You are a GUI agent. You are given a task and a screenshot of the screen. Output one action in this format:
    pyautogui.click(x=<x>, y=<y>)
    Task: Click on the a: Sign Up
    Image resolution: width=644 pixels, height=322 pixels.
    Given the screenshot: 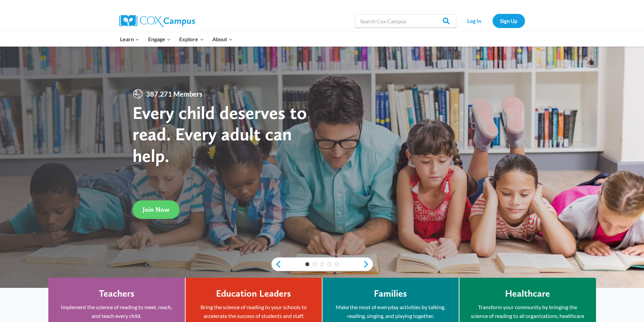 What is the action you would take?
    pyautogui.click(x=509, y=21)
    